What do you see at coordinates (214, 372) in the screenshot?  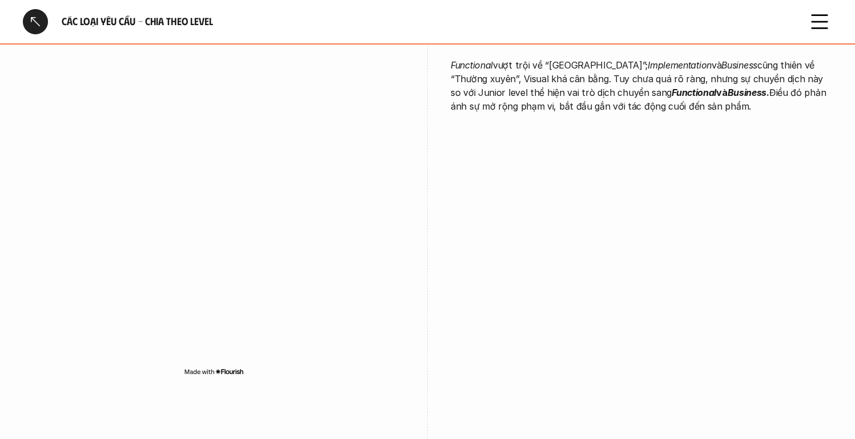 I see `img: Made with Flourish` at bounding box center [214, 372].